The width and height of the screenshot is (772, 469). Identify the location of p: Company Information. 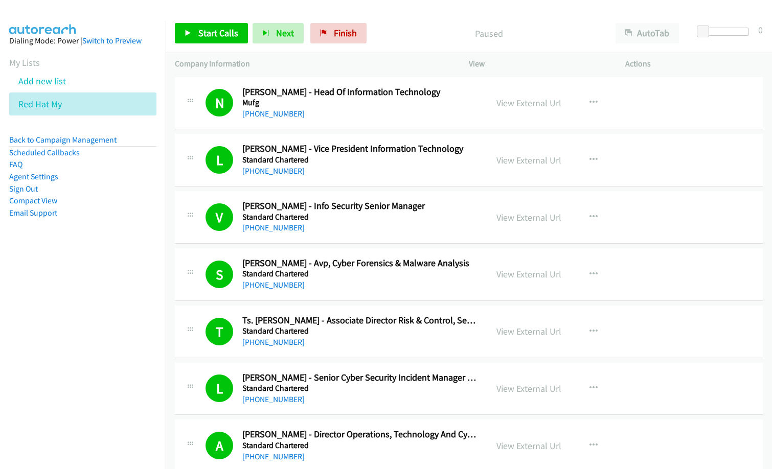
(312, 64).